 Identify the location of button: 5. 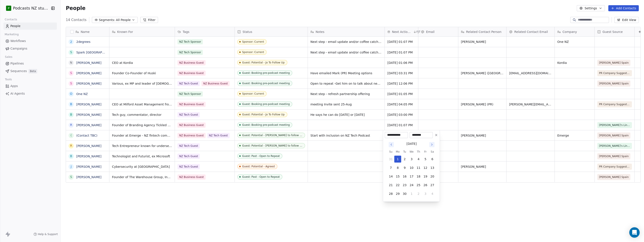
(425, 159).